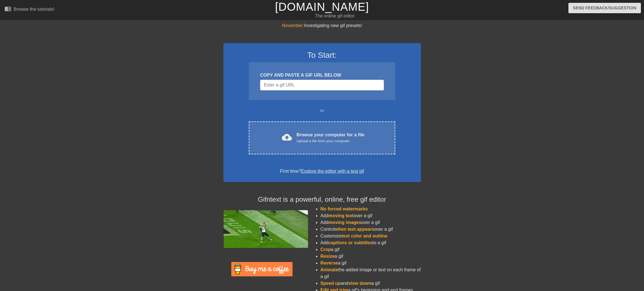 Image resolution: width=644 pixels, height=291 pixels. What do you see at coordinates (332, 171) in the screenshot?
I see `a: Explore the editor with a test gif` at bounding box center [332, 171].